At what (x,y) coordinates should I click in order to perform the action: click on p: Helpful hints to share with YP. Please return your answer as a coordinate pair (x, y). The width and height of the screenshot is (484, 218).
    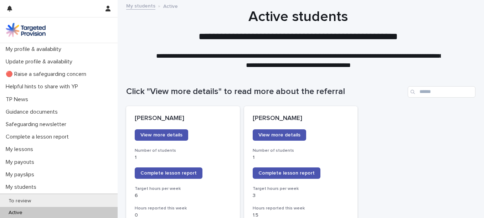
    Looking at the image, I should click on (43, 87).